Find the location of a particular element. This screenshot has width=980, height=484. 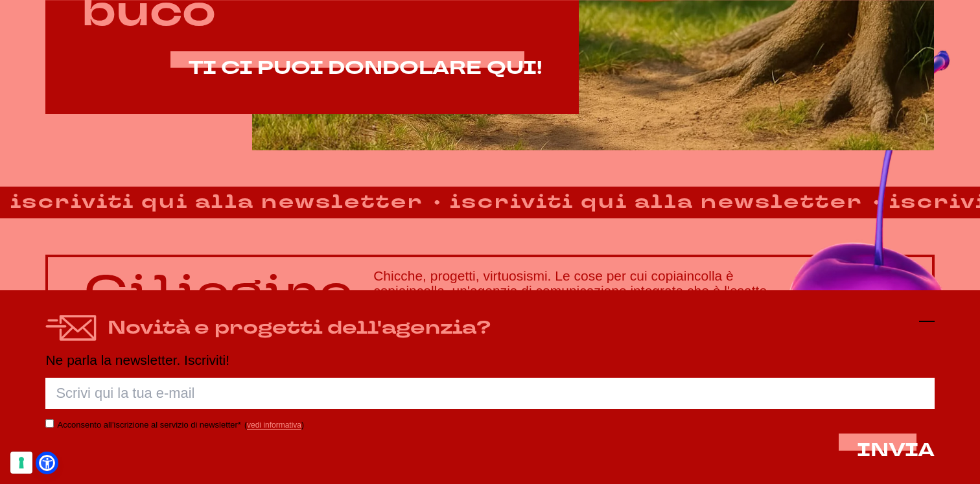

span: TI CI PUOI DONDOLARE QUI! is located at coordinates (365, 67).